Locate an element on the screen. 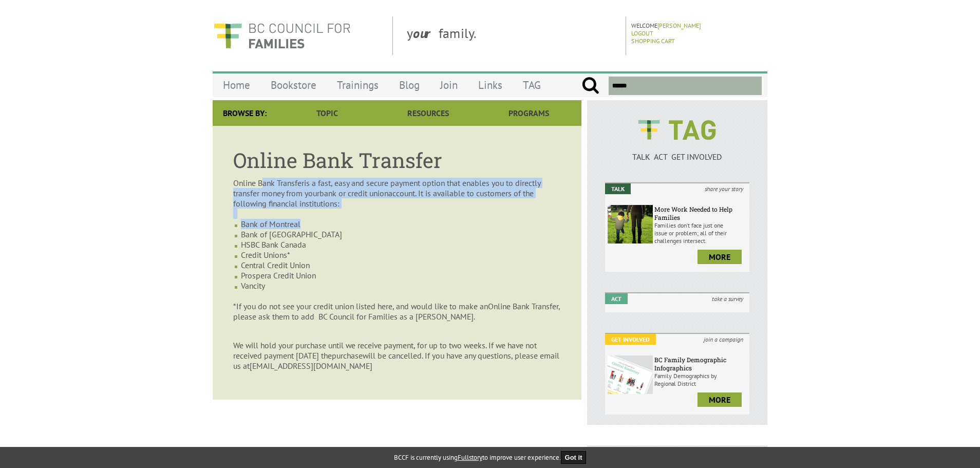 This screenshot has height=468, width=980. span: Central Credit Union is located at coordinates (276, 265).